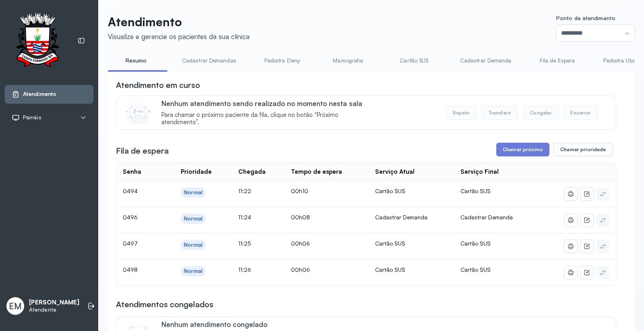 This screenshot has width=644, height=331. What do you see at coordinates (486, 60) in the screenshot?
I see `a: Cadastrar Demanda` at bounding box center [486, 60].